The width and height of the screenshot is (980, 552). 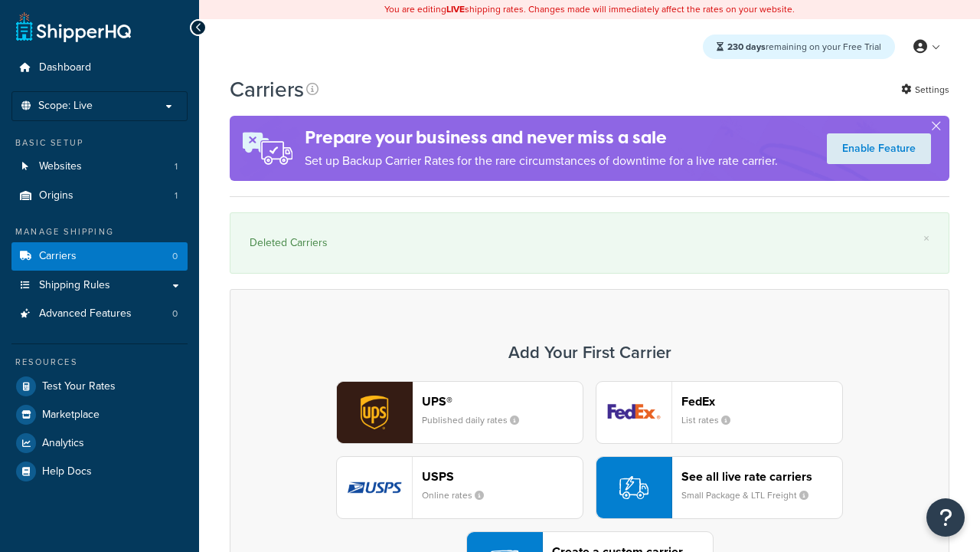 I want to click on span: Scope: Live, so click(x=65, y=106).